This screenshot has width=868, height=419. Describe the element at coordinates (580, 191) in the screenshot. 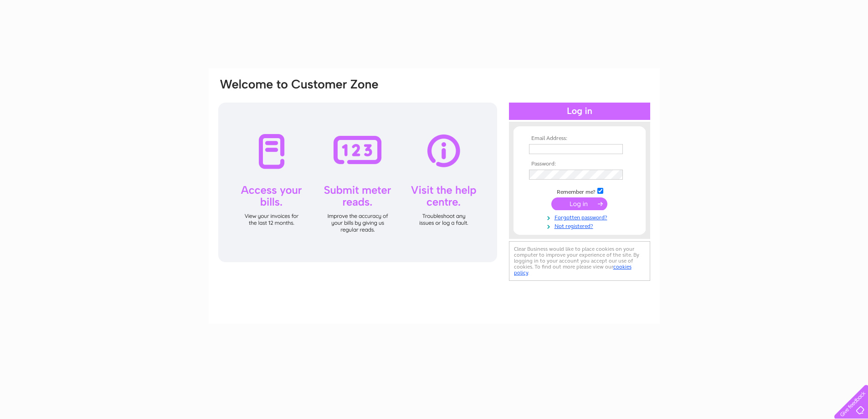

I see `td: Remember me?` at that location.